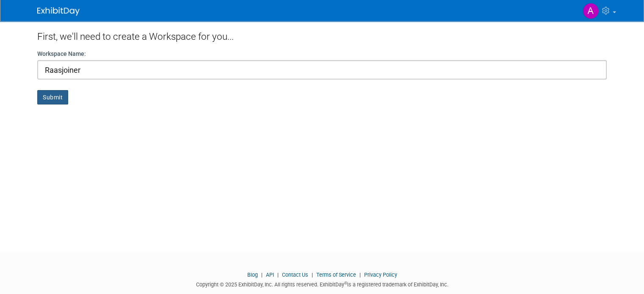 This screenshot has height=294, width=644. I want to click on div: First, we'll need to create a Workspace for you..., so click(322, 35).